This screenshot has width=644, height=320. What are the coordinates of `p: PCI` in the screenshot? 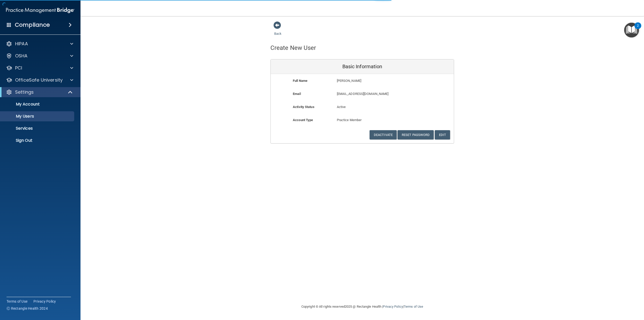 It's located at (19, 68).